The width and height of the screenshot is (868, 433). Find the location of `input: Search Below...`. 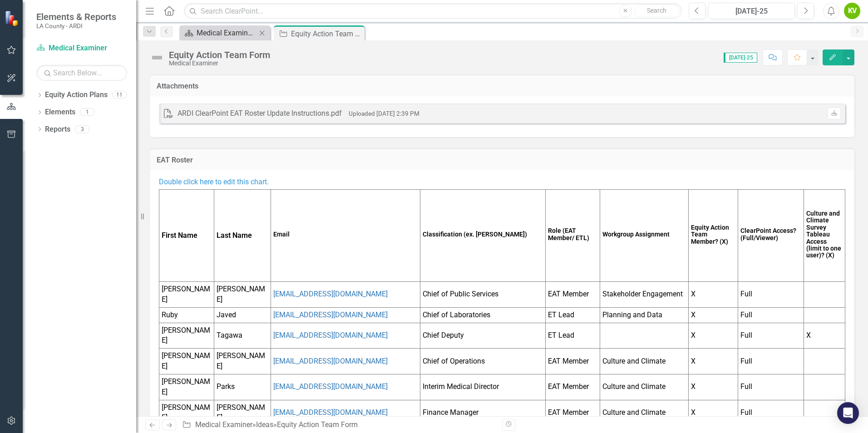

input: Search Below... is located at coordinates (82, 72).